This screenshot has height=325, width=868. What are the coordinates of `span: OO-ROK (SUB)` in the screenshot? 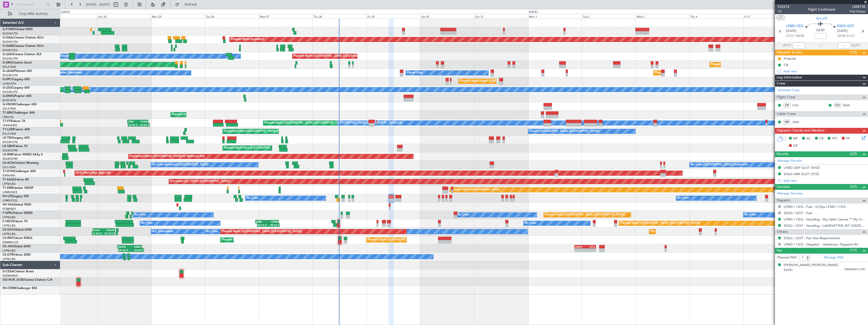 It's located at (13, 280).